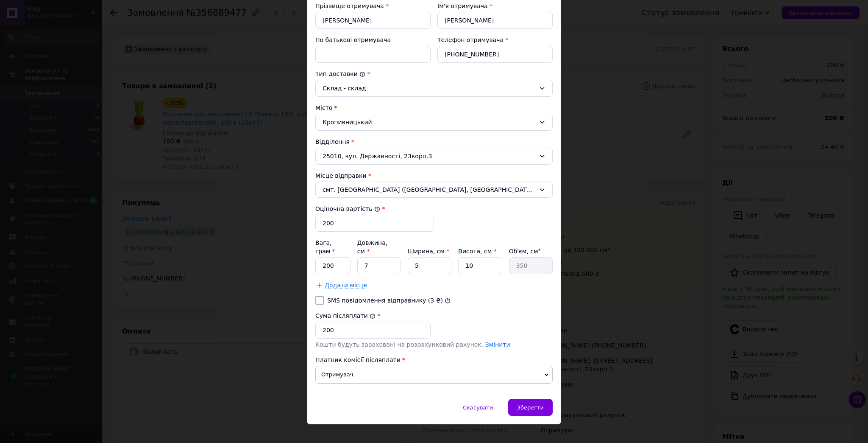  Describe the element at coordinates (434, 141) in the screenshot. I see `div: Відділення` at that location.